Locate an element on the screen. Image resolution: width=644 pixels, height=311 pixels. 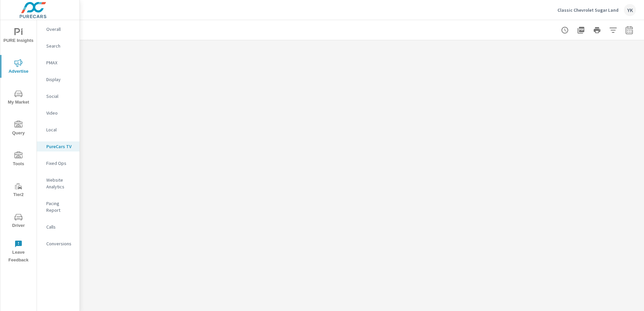
span: Advertise is located at coordinates (18, 67).